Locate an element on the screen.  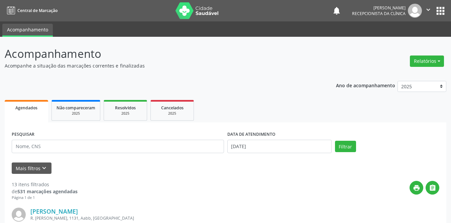
span: Resolvidos is located at coordinates (125, 108).